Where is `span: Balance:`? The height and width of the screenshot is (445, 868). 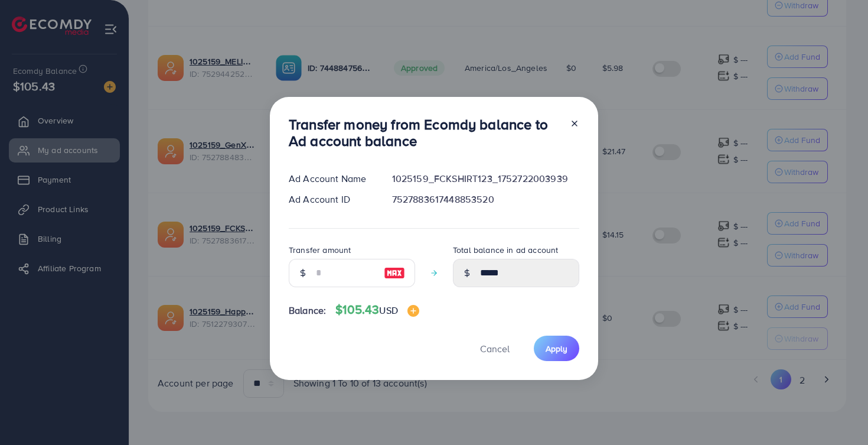
span: Balance: is located at coordinates (307, 310).